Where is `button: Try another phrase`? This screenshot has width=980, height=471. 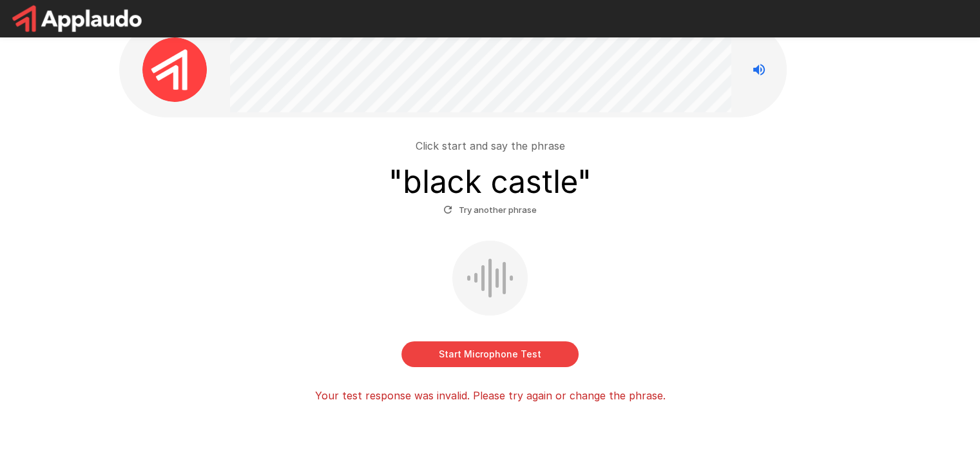 button: Try another phrase is located at coordinates (490, 210).